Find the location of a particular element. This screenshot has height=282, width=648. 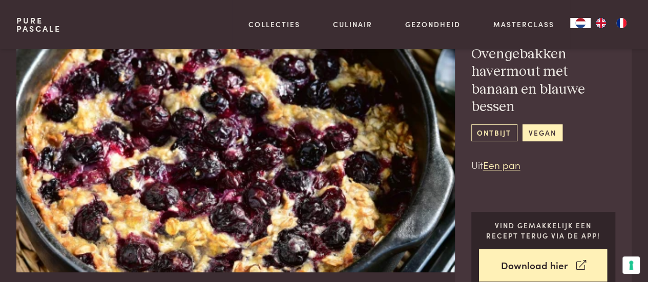

a: ontbijt is located at coordinates (494, 133).